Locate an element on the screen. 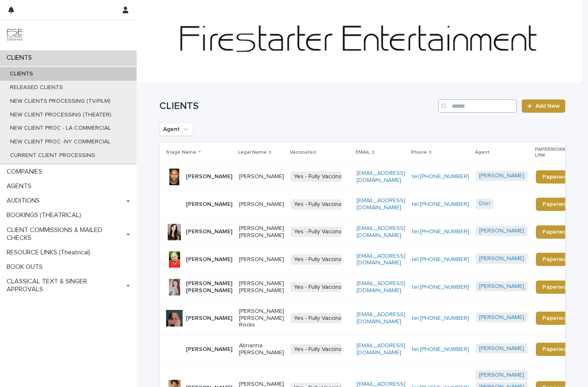 The height and width of the screenshot is (387, 588). p: RESOURCE LINKS (Theatrical) is located at coordinates (50, 252).